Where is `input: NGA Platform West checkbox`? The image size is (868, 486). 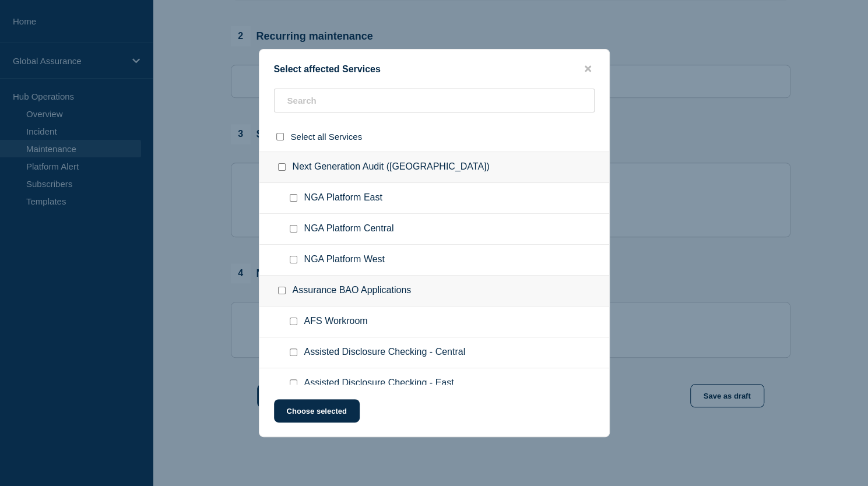
input: NGA Platform West checkbox is located at coordinates (293, 259).